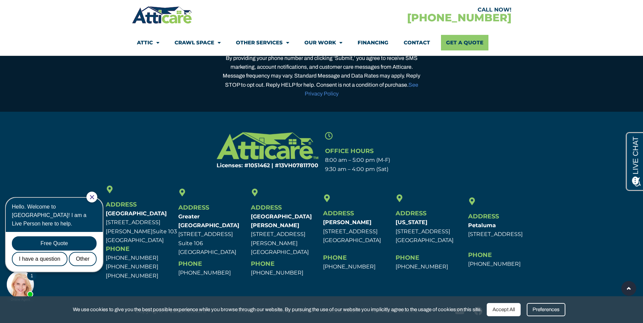 This screenshot has height=323, width=643. Describe the element at coordinates (386, 165) in the screenshot. I see `p: 8:00 am – 5:00 pm (M-F) 9:30 am – 4:00 pm (Sat)` at that location.